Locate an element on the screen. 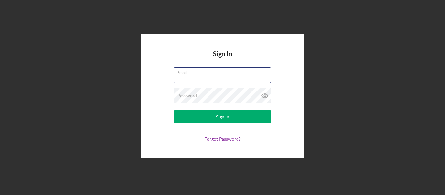  label: Email is located at coordinates (224, 71).